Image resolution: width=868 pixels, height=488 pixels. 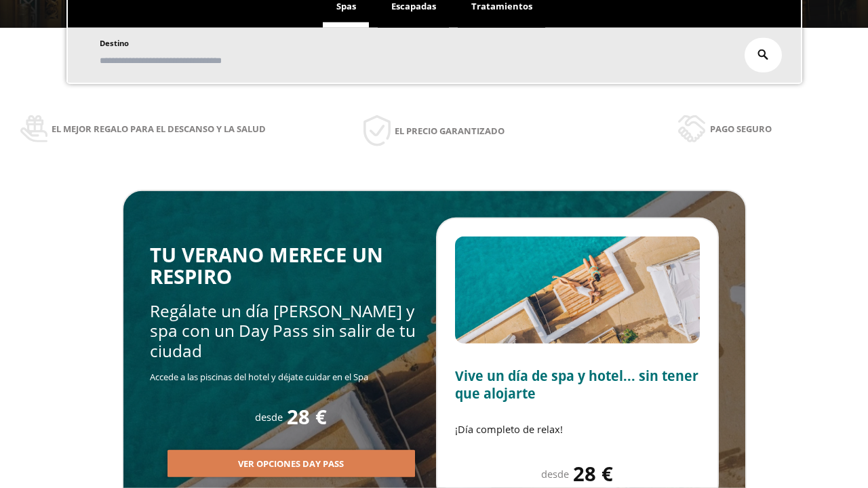 I want to click on span: Accede a las piscinas del hotel y déjate cuidar en el Spa, so click(x=259, y=377).